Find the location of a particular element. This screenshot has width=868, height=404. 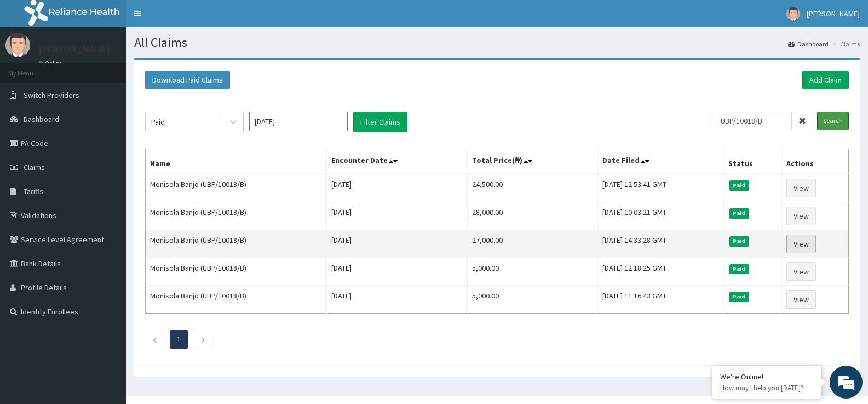

p: How may I help you today? is located at coordinates (766, 388).